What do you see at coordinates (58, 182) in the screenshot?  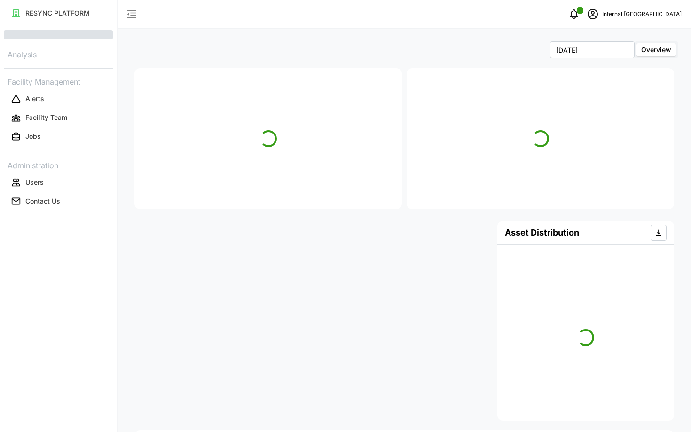 I see `a: Users` at bounding box center [58, 182].